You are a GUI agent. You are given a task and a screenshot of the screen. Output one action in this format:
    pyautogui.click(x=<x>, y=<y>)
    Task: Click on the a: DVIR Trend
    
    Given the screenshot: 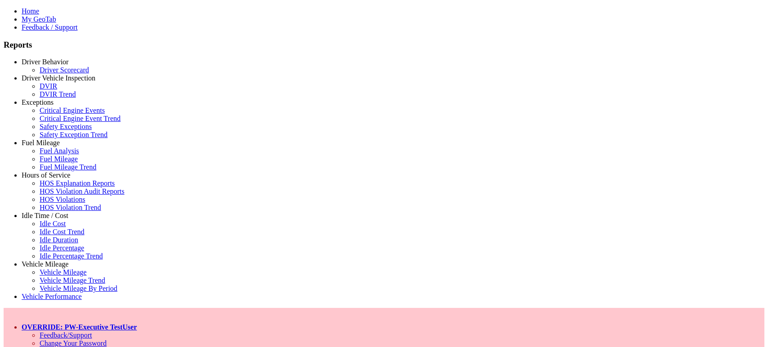 What is the action you would take?
    pyautogui.click(x=58, y=94)
    